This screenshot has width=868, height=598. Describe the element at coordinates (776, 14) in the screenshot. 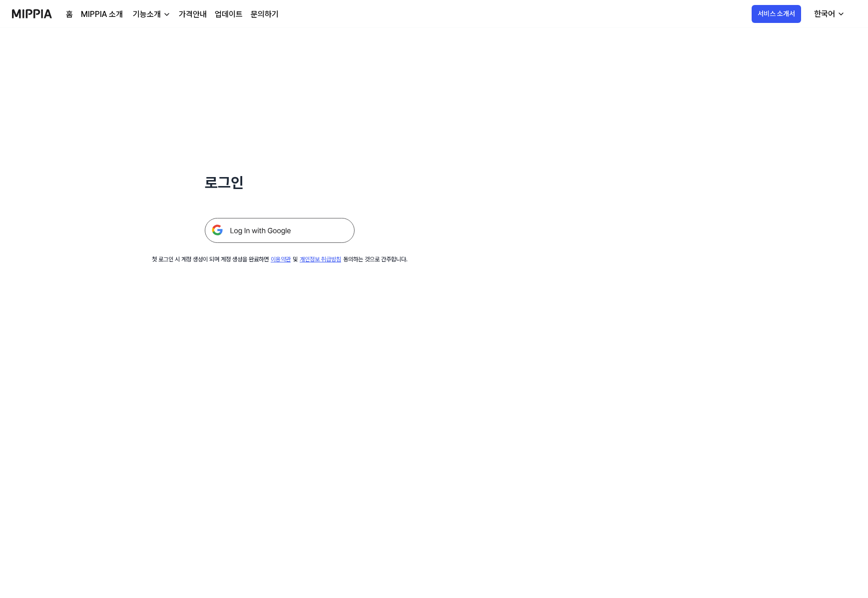

I see `button: 서비스 소개서` at that location.